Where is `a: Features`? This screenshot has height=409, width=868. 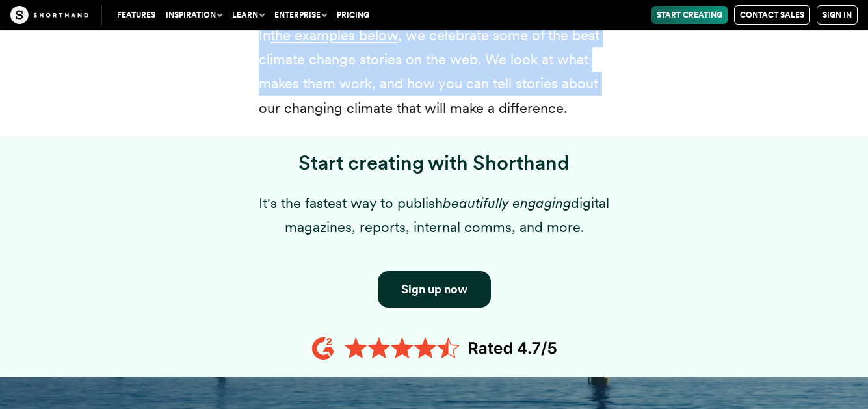
a: Features is located at coordinates (136, 15).